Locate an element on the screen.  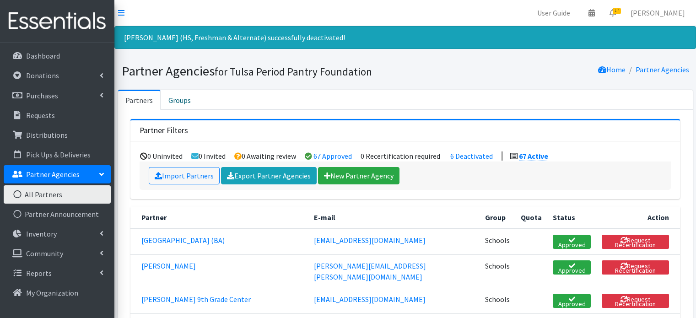
a: Donations is located at coordinates (57, 76).